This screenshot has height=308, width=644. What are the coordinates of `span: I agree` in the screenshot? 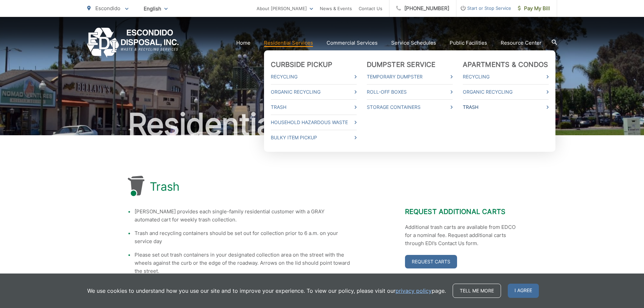 It's located at (524, 291).